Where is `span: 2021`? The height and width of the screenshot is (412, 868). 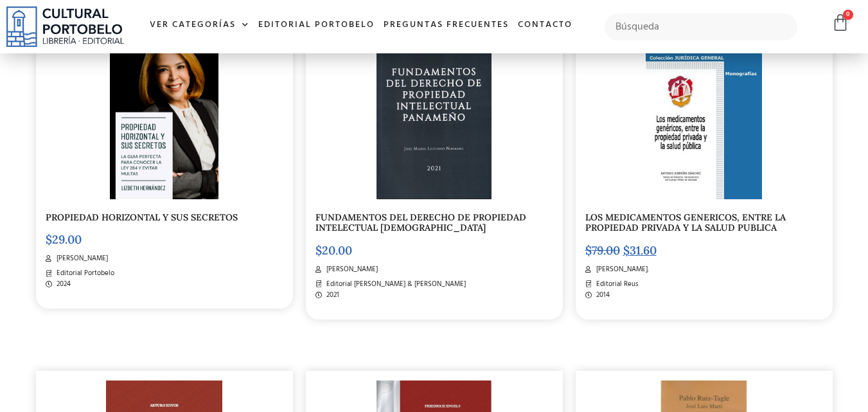 span: 2021 is located at coordinates (331, 295).